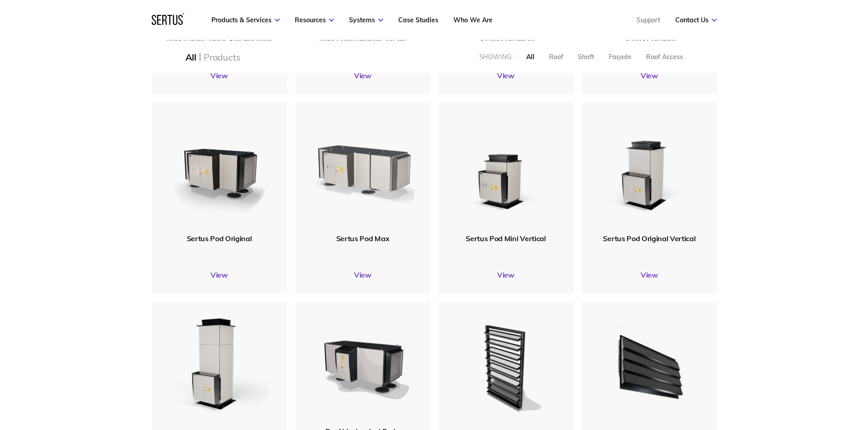 Image resolution: width=868 pixels, height=430 pixels. What do you see at coordinates (366, 20) in the screenshot?
I see `a: Systems` at bounding box center [366, 20].